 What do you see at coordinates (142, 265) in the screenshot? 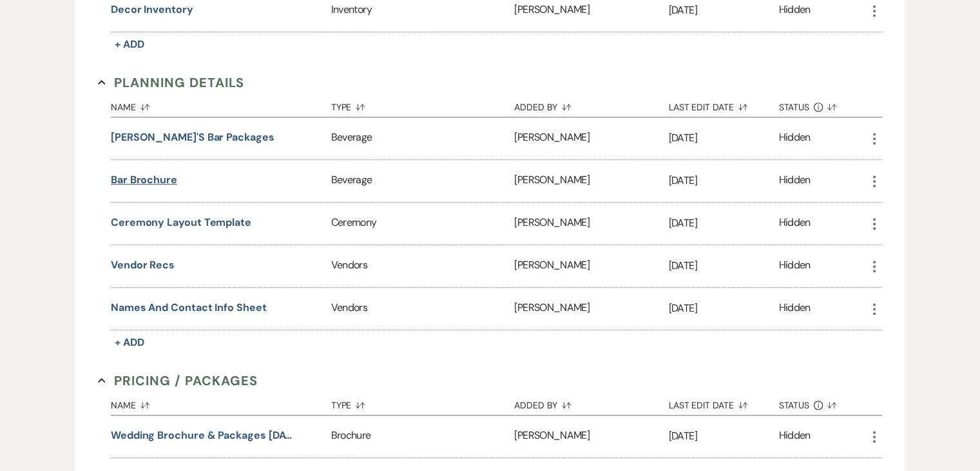
I see `button: Vendor Recs` at bounding box center [142, 265].